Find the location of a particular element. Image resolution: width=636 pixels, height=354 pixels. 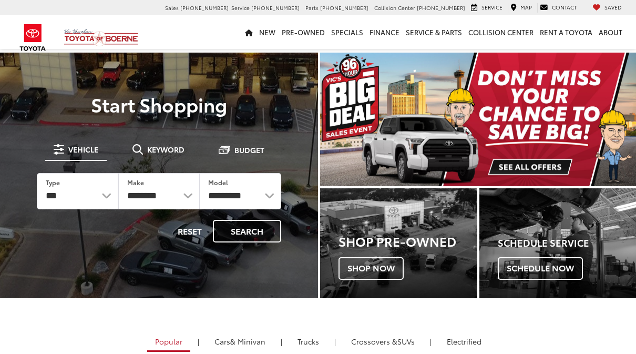

label: Type is located at coordinates (53, 182).